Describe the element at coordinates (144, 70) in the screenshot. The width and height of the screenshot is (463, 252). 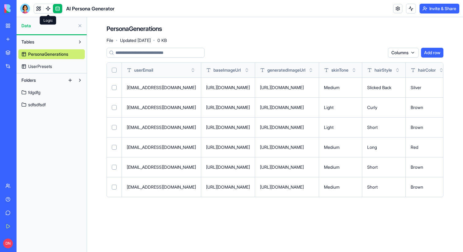
I see `span: userEmail` at that location.